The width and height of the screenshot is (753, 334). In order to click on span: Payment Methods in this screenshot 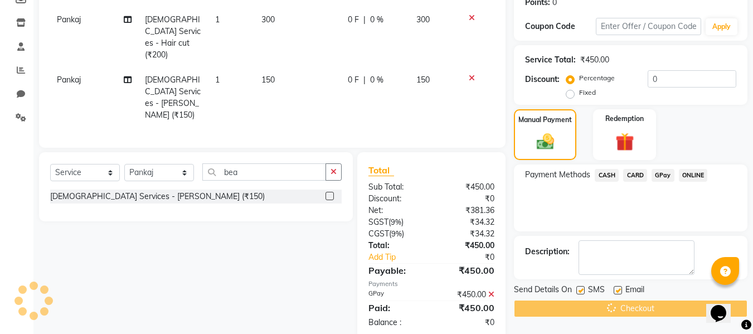, I will do `click(557, 174)`.